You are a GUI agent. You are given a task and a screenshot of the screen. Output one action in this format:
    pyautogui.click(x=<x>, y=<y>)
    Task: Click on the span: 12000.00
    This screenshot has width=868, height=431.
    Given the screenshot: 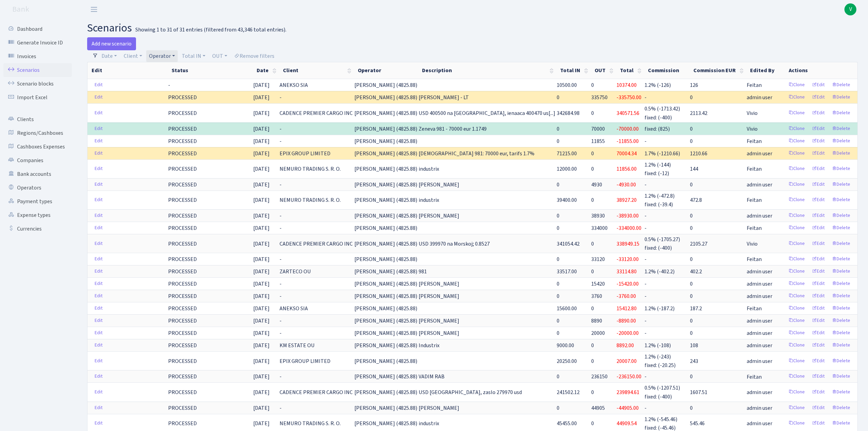 What is the action you would take?
    pyautogui.click(x=566, y=169)
    